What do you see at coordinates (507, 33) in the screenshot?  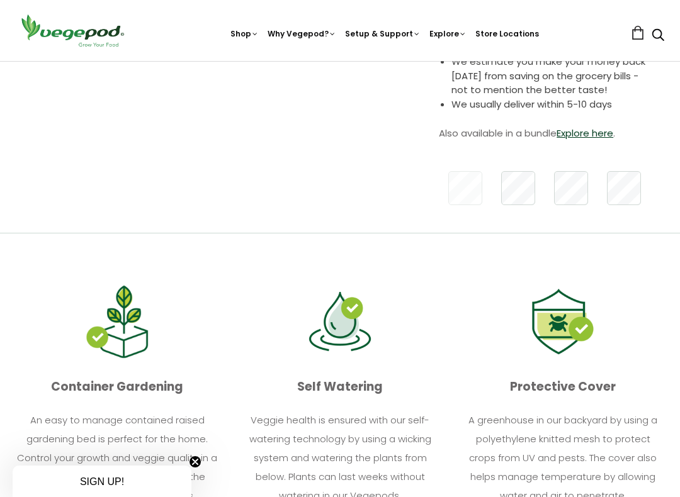 I see `a: Store Locations` at bounding box center [507, 33].